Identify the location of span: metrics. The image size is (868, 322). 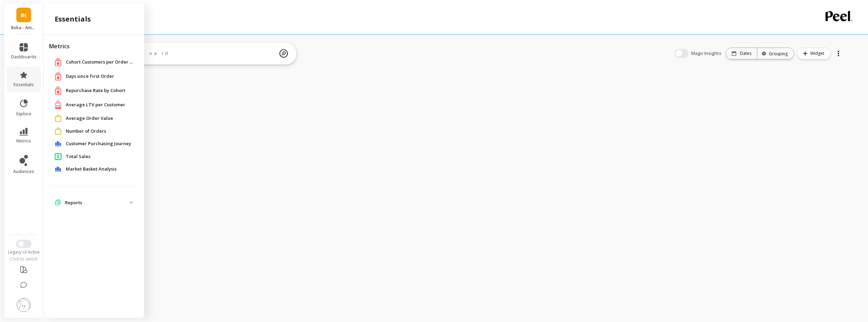
(24, 141).